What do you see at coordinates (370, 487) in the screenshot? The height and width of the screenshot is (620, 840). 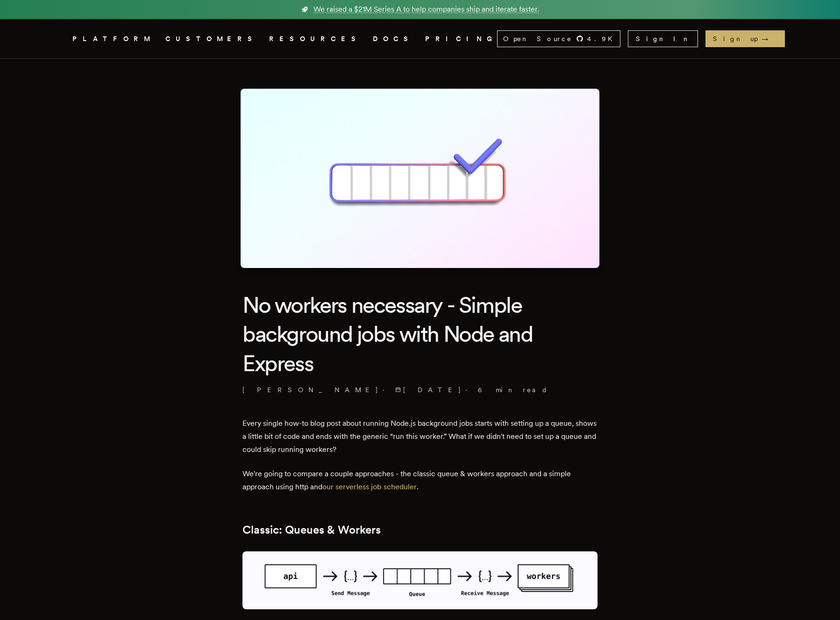 I see `a: our serverless job scheduler` at bounding box center [370, 487].